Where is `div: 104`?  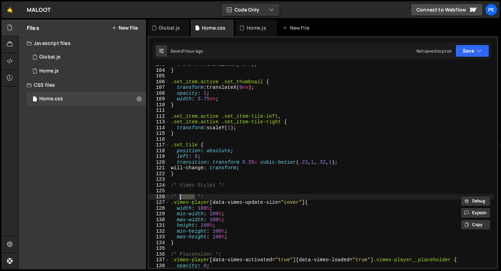
div: 104 is located at coordinates (159, 70).